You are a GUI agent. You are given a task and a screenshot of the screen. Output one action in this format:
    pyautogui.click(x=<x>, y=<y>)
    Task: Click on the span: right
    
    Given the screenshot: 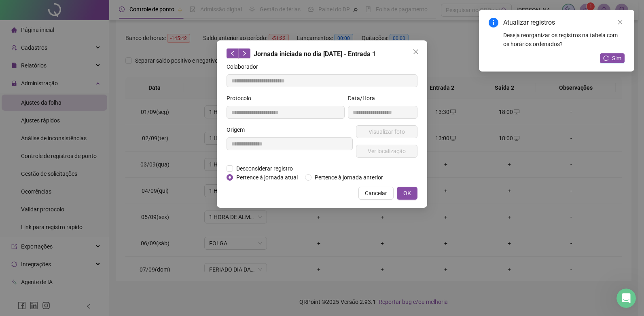 What is the action you would take?
    pyautogui.click(x=244, y=53)
    